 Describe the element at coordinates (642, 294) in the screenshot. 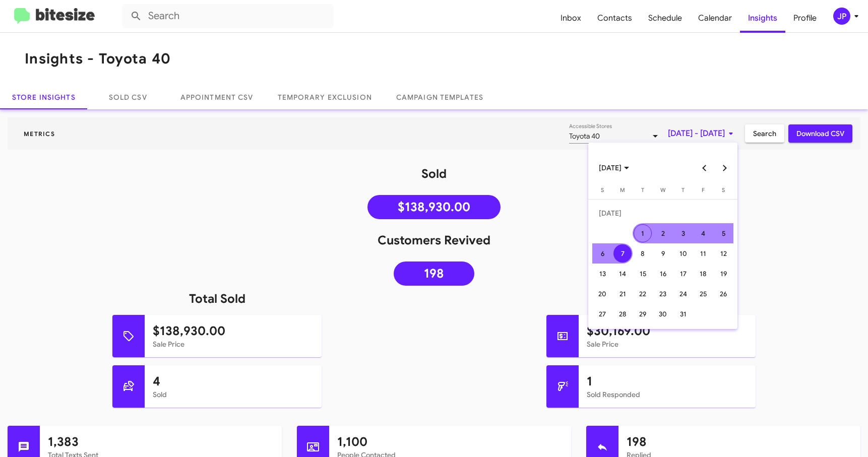

I see `div: 22` at that location.